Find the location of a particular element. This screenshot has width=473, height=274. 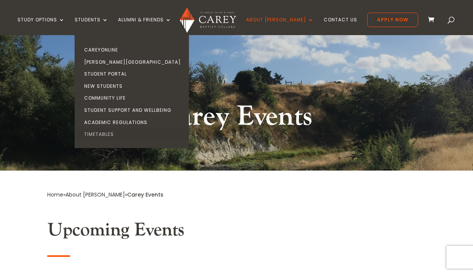

a: Contact Us is located at coordinates (341, 26).